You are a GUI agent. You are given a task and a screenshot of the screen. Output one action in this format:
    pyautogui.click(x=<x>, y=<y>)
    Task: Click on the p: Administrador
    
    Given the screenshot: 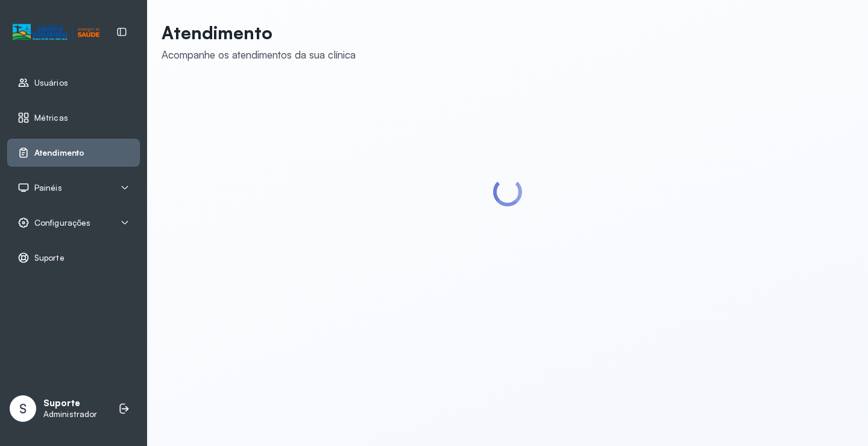 What is the action you would take?
    pyautogui.click(x=70, y=414)
    